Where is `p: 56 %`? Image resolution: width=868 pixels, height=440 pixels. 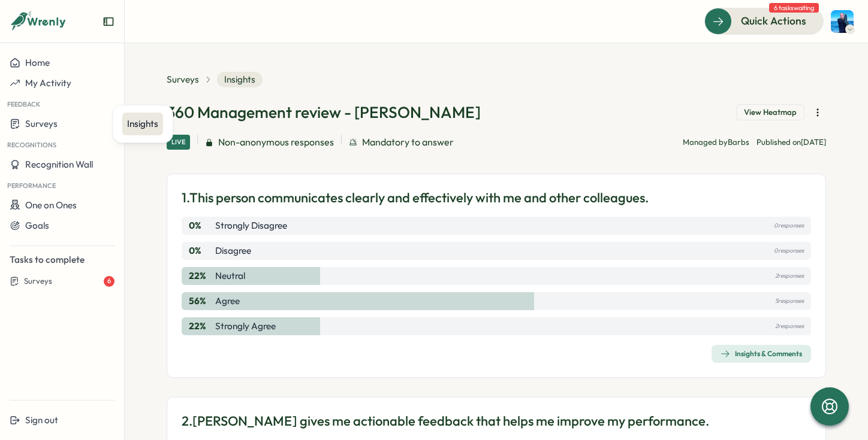
p: 56 % is located at coordinates (201, 302).